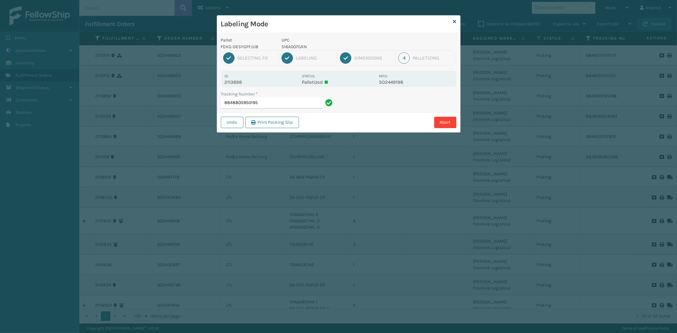 This screenshot has height=333, width=677. Describe the element at coordinates (239, 94) in the screenshot. I see `label: Tracking Number` at that location.